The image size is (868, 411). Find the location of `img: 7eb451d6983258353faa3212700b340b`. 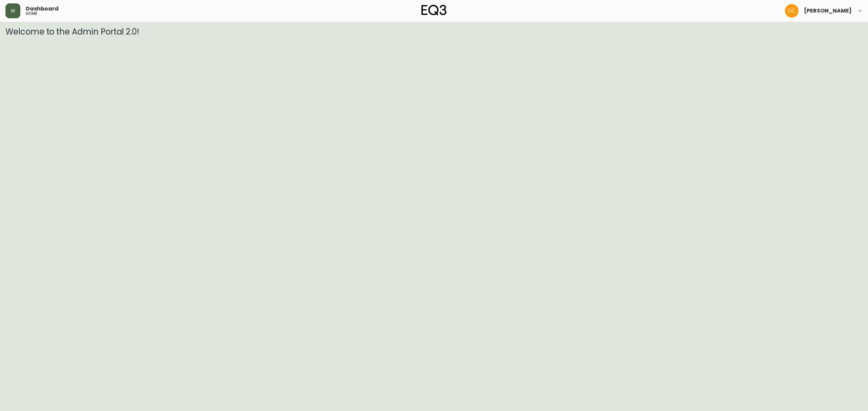

img: 7eb451d6983258353faa3212700b340b is located at coordinates (792, 11).